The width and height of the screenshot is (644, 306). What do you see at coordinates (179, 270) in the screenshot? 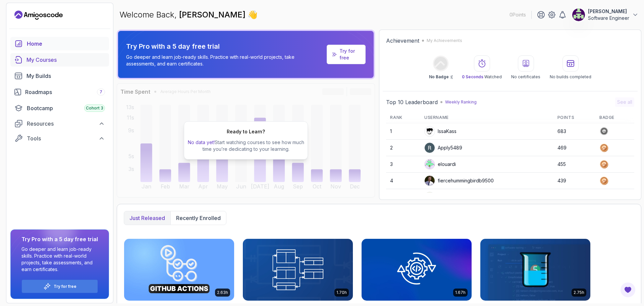
I see `img: CI/CD with GitHub Actions card` at bounding box center [179, 270].